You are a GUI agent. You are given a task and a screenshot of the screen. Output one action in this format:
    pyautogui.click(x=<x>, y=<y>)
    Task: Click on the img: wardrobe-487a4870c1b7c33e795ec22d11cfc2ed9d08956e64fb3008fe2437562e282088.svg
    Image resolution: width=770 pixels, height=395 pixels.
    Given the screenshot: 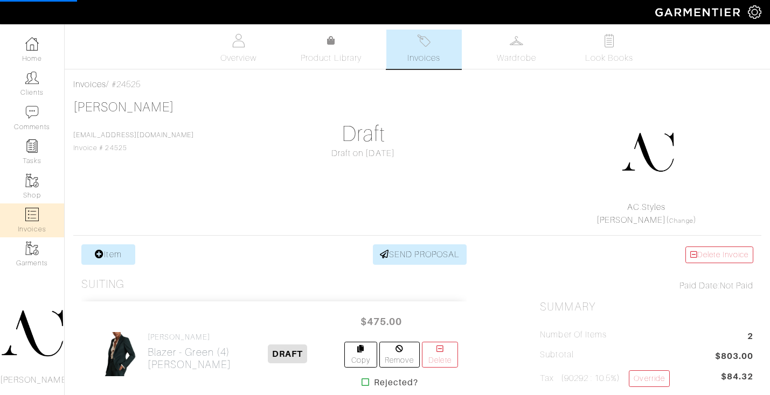 What is the action you would take?
    pyautogui.click(x=516, y=40)
    